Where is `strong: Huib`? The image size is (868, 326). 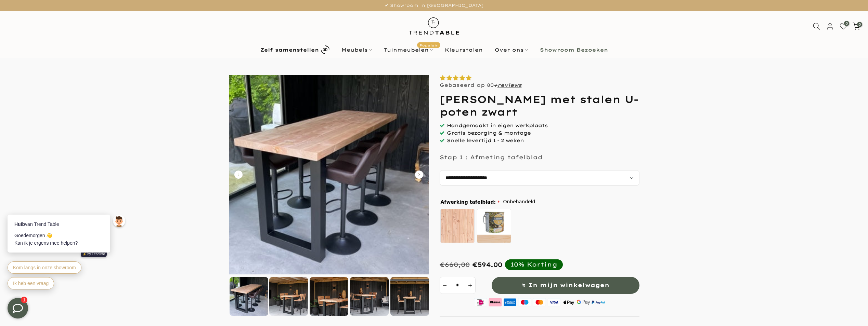 strong: Huib is located at coordinates (19, 43).